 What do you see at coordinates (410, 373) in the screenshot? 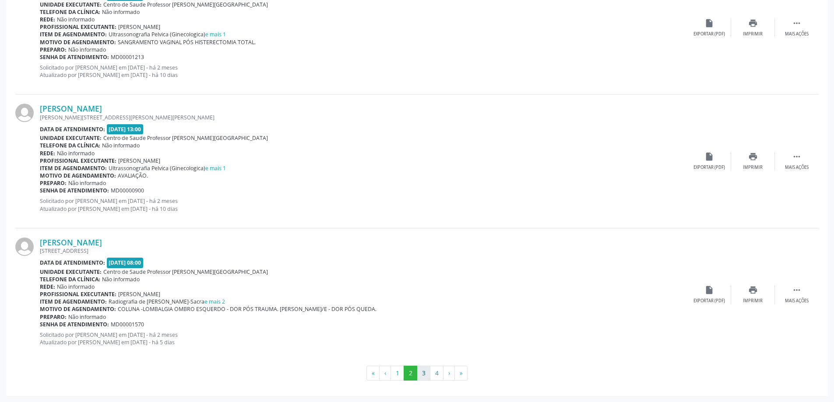
I see `button: Go to page 2` at bounding box center [410, 373].